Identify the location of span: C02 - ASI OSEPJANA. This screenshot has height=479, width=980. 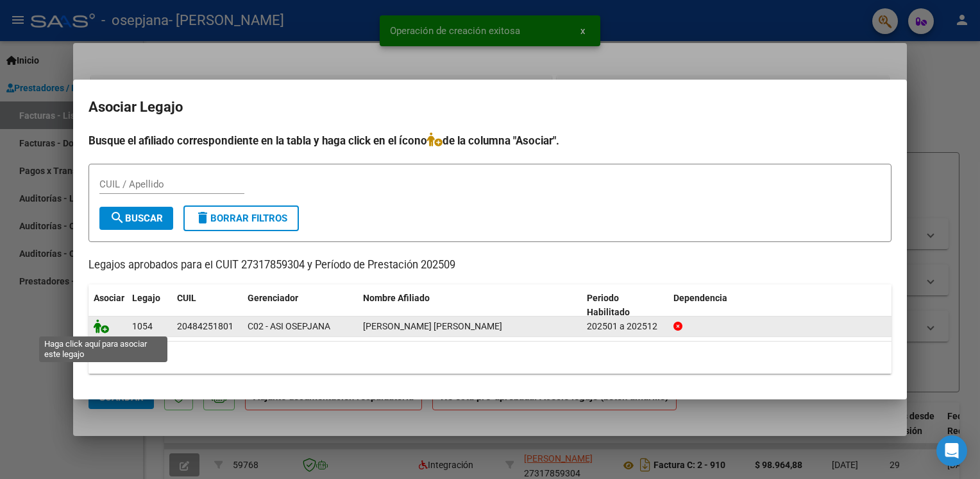
(288, 326).